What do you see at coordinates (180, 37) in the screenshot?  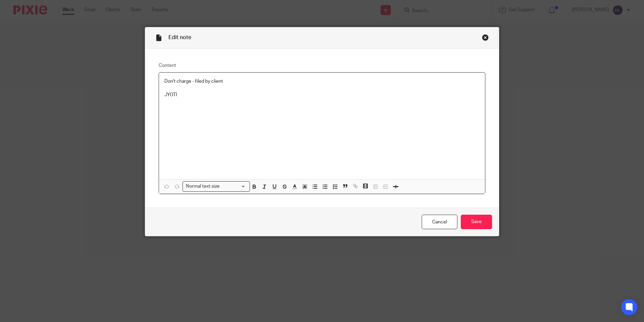 I see `span: Edit note` at bounding box center [180, 37].